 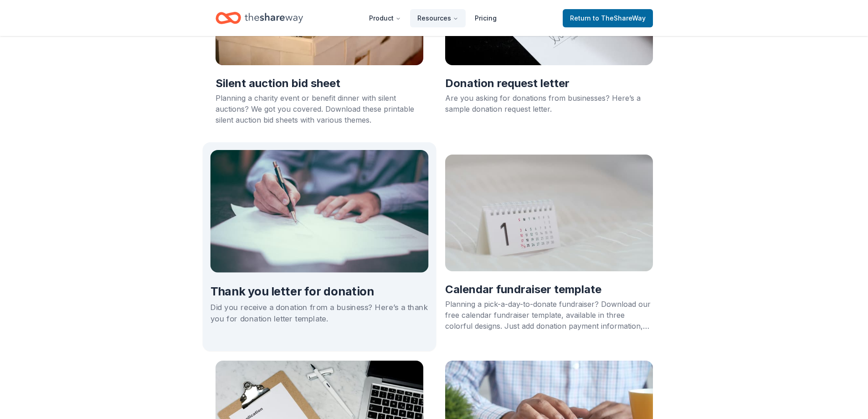 I want to click on h2: Thank you letter for donation, so click(x=319, y=292).